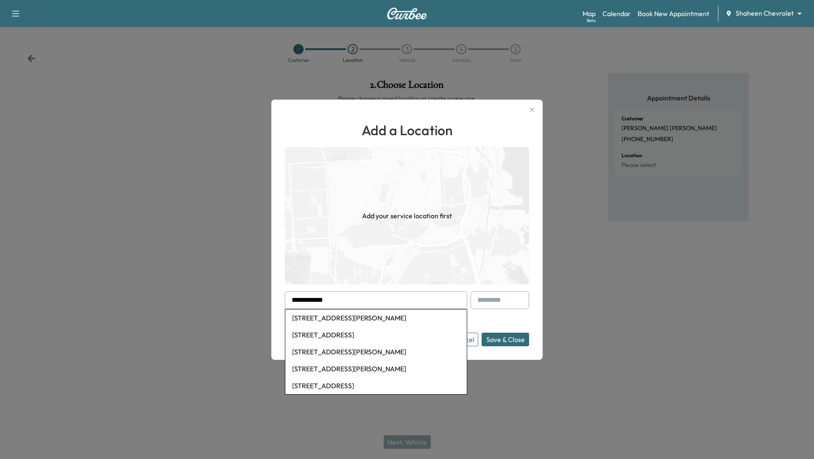  Describe the element at coordinates (407, 216) in the screenshot. I see `img: empty-map-CL6vilOE.png` at that location.